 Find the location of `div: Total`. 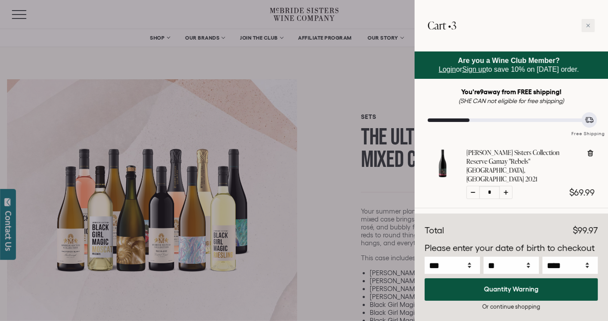

div: Total is located at coordinates (434, 230).